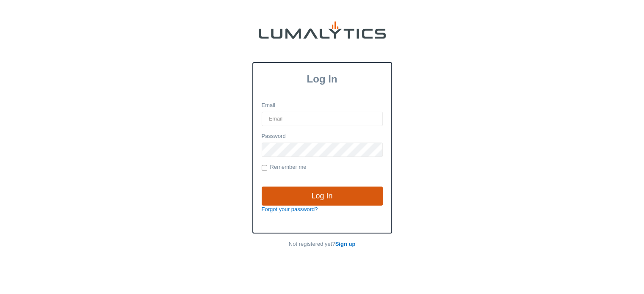 The image size is (644, 294). Describe the element at coordinates (264, 168) in the screenshot. I see `input: Remember me` at that location.